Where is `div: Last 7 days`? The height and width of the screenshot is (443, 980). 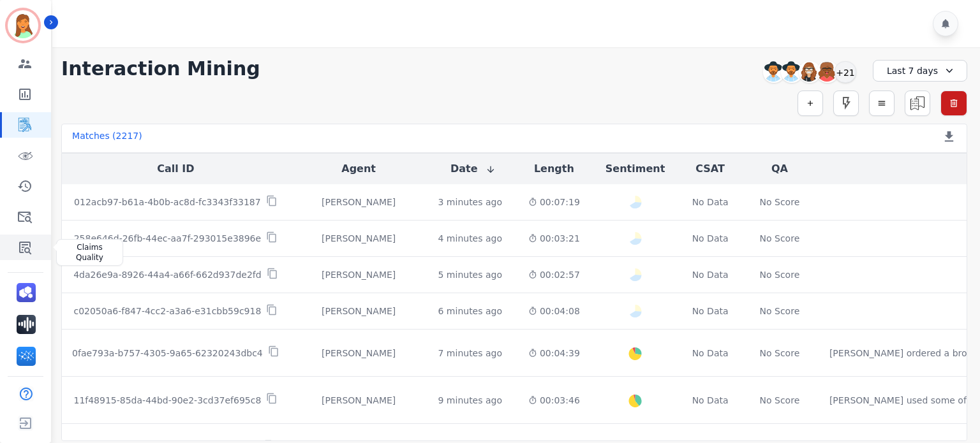 div: Last 7 days is located at coordinates (919, 71).